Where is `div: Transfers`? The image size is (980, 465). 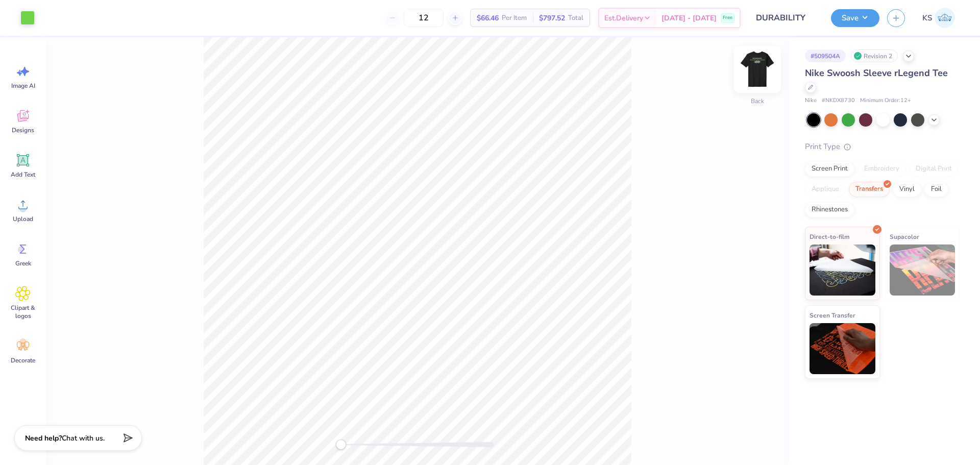
div: Transfers is located at coordinates (869, 189).